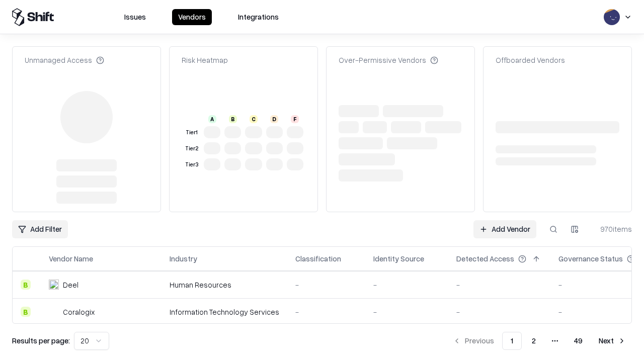 This screenshot has height=362, width=644. What do you see at coordinates (534, 341) in the screenshot?
I see `button: 2` at bounding box center [534, 341].